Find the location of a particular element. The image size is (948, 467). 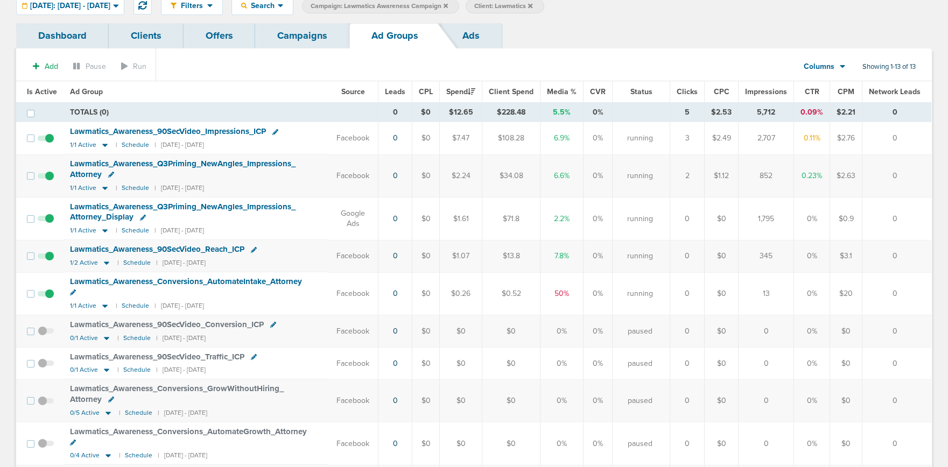

span: CPL is located at coordinates (426, 91).